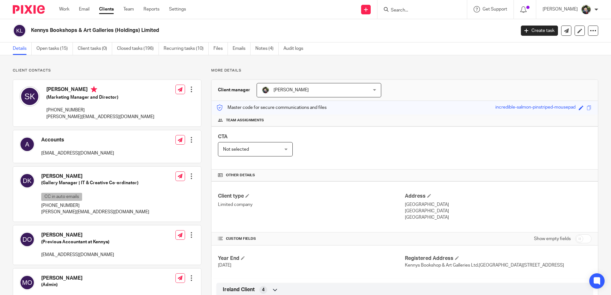  I want to click on h4: CUSTOM FIELDS, so click(311, 239).